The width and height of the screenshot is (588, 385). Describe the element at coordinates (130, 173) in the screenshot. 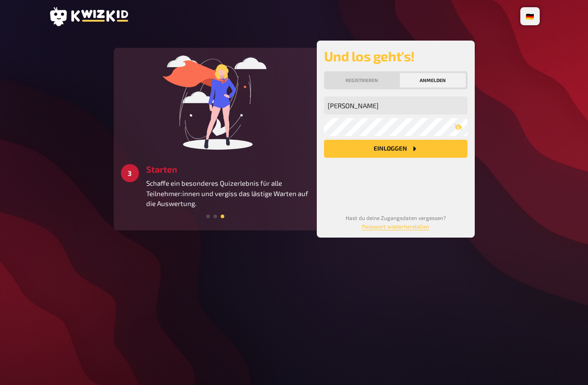

I see `div: 3` at that location.